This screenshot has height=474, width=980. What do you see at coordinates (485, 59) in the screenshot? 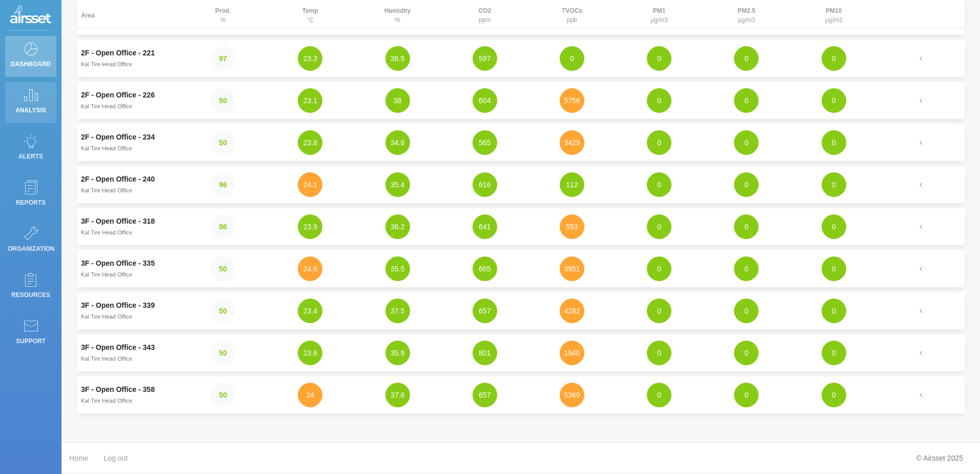
I see `button: 597` at bounding box center [485, 59].